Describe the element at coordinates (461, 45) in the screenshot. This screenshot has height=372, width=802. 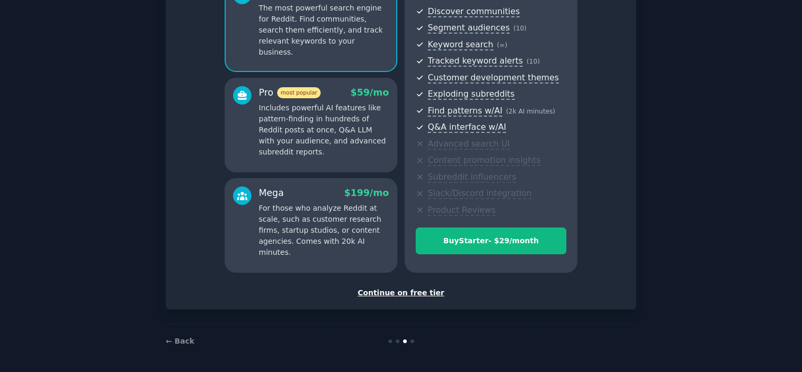
I see `span: Keyword search` at that location.